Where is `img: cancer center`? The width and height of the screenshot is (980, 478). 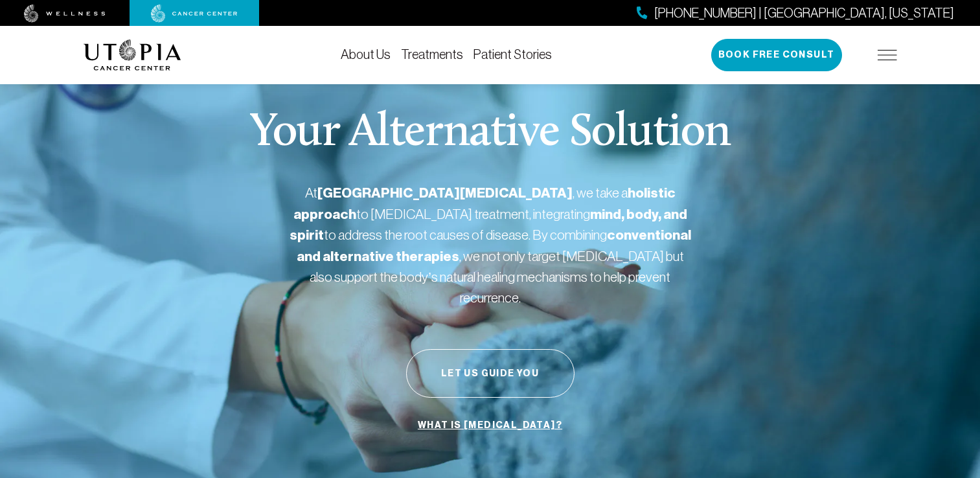 img: cancer center is located at coordinates (194, 14).